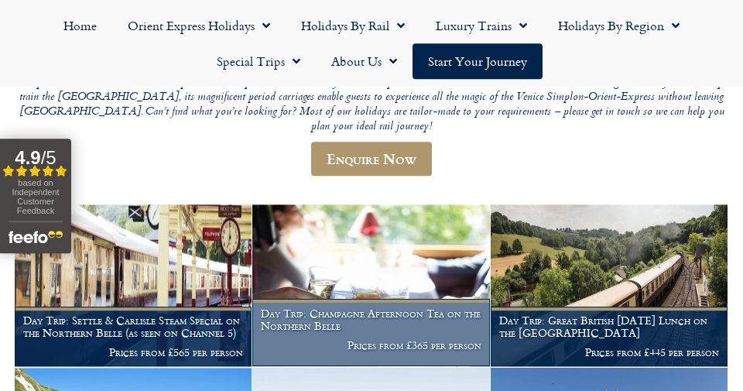  What do you see at coordinates (258, 61) in the screenshot?
I see `a: Special Trips` at bounding box center [258, 61].